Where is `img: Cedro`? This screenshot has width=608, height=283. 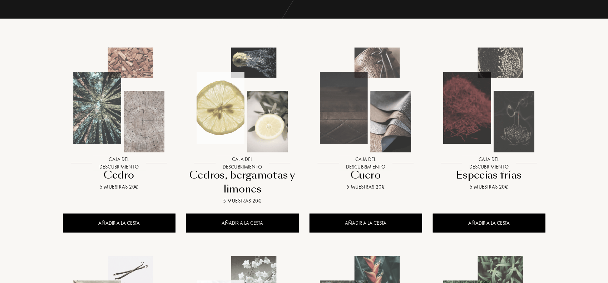 img: Cedro is located at coordinates (119, 100).